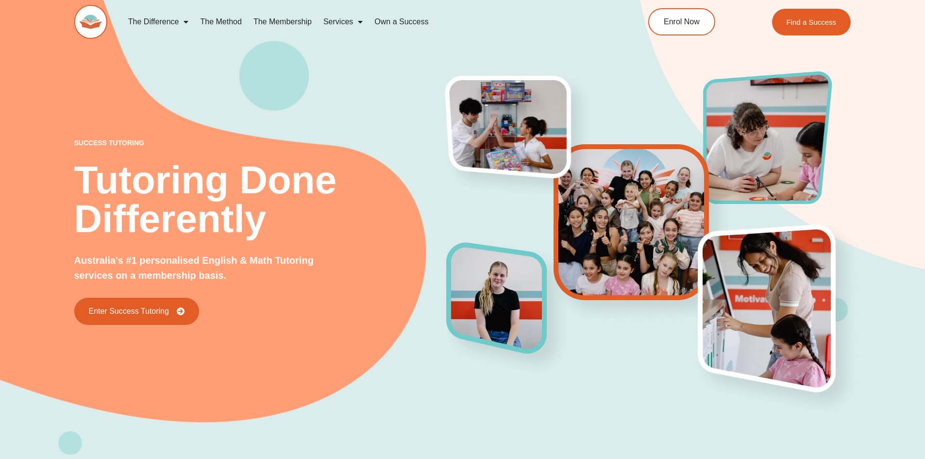 This screenshot has width=925, height=459. What do you see at coordinates (401, 22) in the screenshot?
I see `a: Own a Success` at bounding box center [401, 22].